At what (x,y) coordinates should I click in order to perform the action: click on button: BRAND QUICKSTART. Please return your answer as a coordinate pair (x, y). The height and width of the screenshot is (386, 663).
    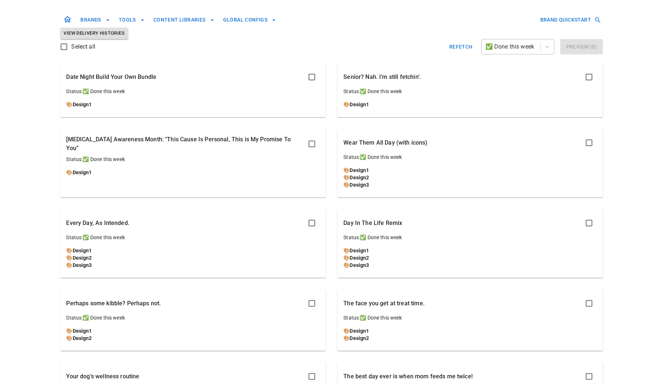
    Looking at the image, I should click on (570, 20).